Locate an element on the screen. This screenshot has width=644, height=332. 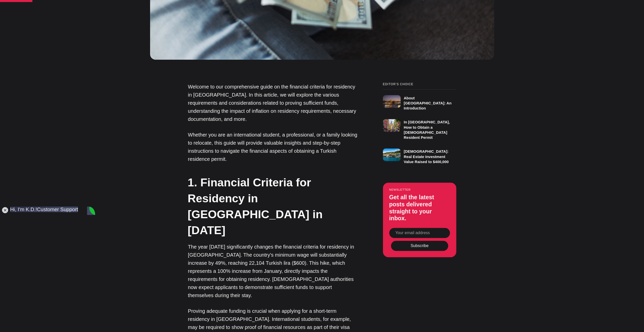
h3: Get all the latest posts delivered straight to your inbox. is located at coordinates (420, 208).